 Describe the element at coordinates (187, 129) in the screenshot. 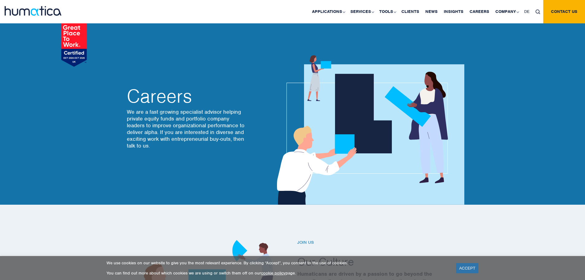

I see `p: We are a fast growing specialist advisor helping private equity funds and portfolio company leade...` at that location.